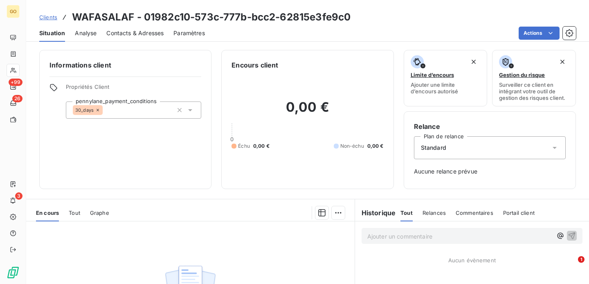  What do you see at coordinates (135, 33) in the screenshot?
I see `span: Contacts & Adresses` at bounding box center [135, 33].